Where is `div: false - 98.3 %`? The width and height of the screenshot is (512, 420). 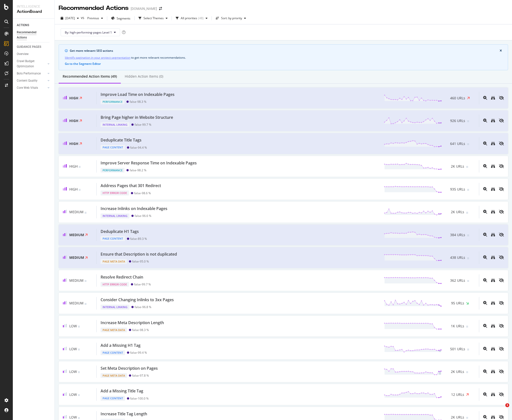
div: false - 98.3 % is located at coordinates (141, 330).